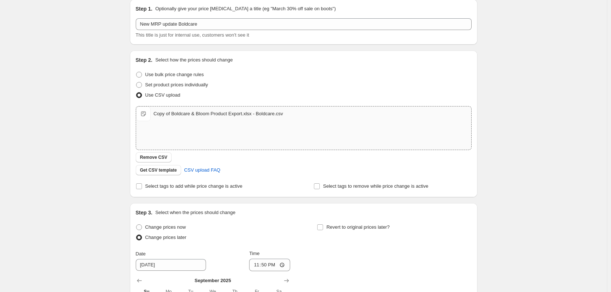 Image resolution: width=611 pixels, height=292 pixels. What do you see at coordinates (166, 237) in the screenshot?
I see `span: Change prices later` at bounding box center [166, 237].